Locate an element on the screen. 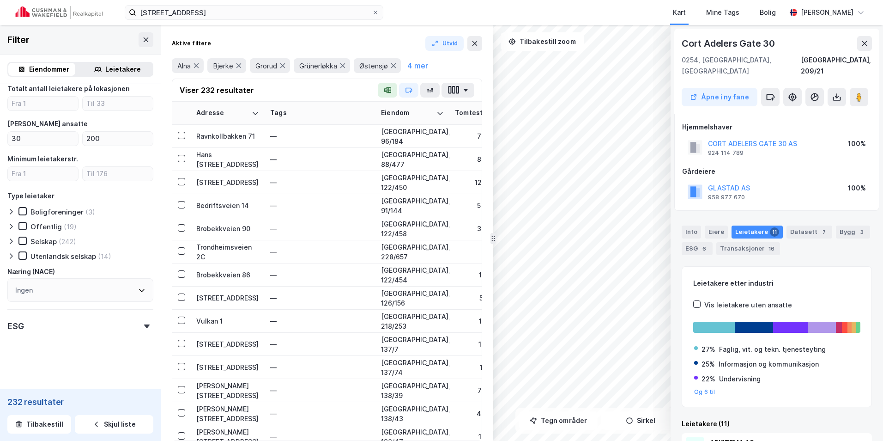  div: Tomtestr. is located at coordinates (474, 113).